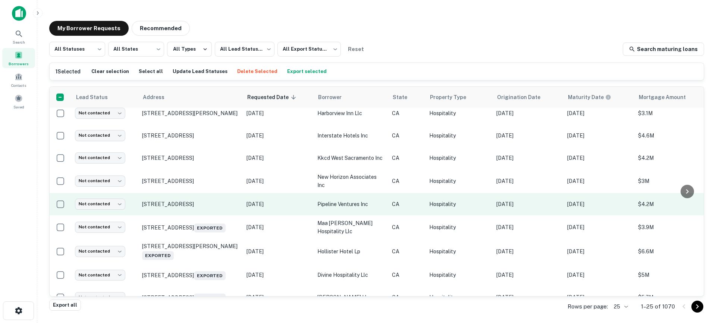  Describe the element at coordinates (307, 72) in the screenshot. I see `button: Export selected` at that location.